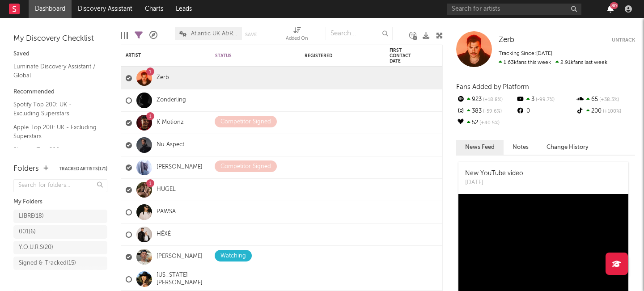 This screenshot has width=644, height=291. I want to click on span: 2.91k fans last week, so click(553, 63).